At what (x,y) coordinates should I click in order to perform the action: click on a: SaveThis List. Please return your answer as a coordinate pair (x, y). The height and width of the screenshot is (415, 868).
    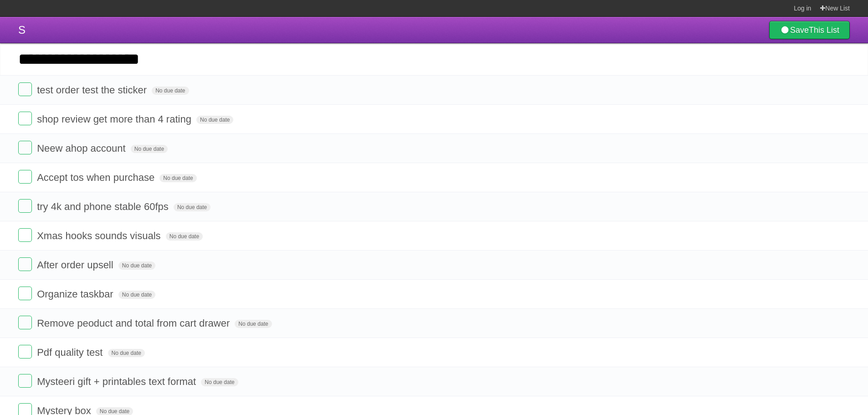
    Looking at the image, I should click on (809, 30).